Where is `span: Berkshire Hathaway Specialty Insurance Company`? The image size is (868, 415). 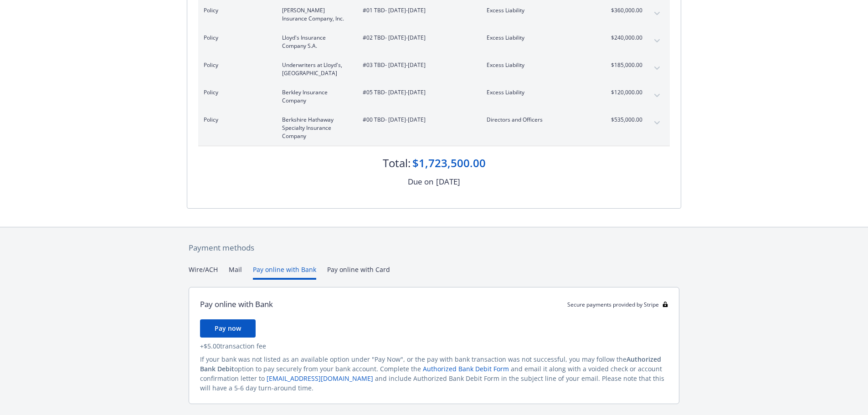
span: Berkshire Hathaway Specialty Insurance Company is located at coordinates (315, 128).